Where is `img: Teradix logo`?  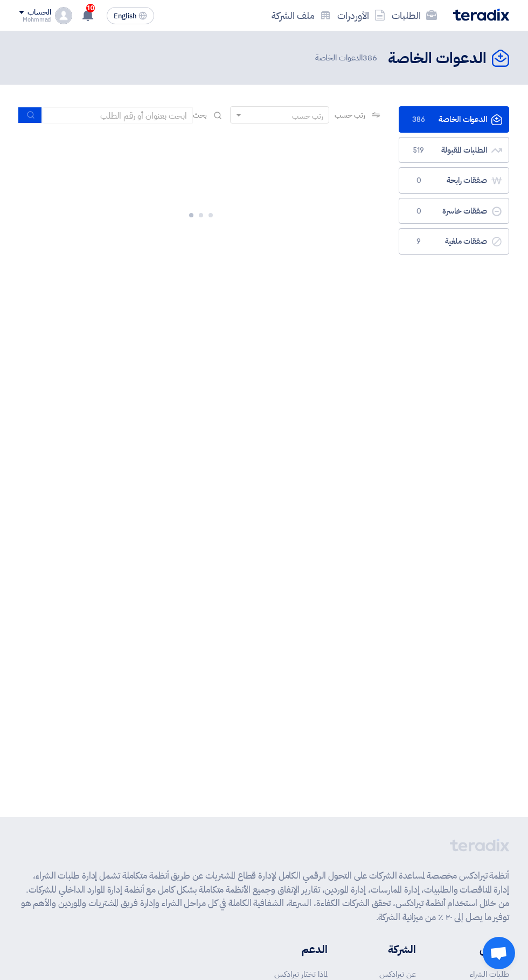 img: Teradix logo is located at coordinates (481, 14).